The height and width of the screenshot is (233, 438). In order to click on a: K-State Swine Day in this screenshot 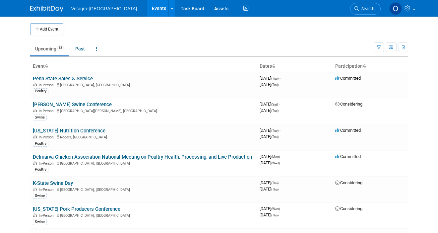, I will do `click(53, 183)`.